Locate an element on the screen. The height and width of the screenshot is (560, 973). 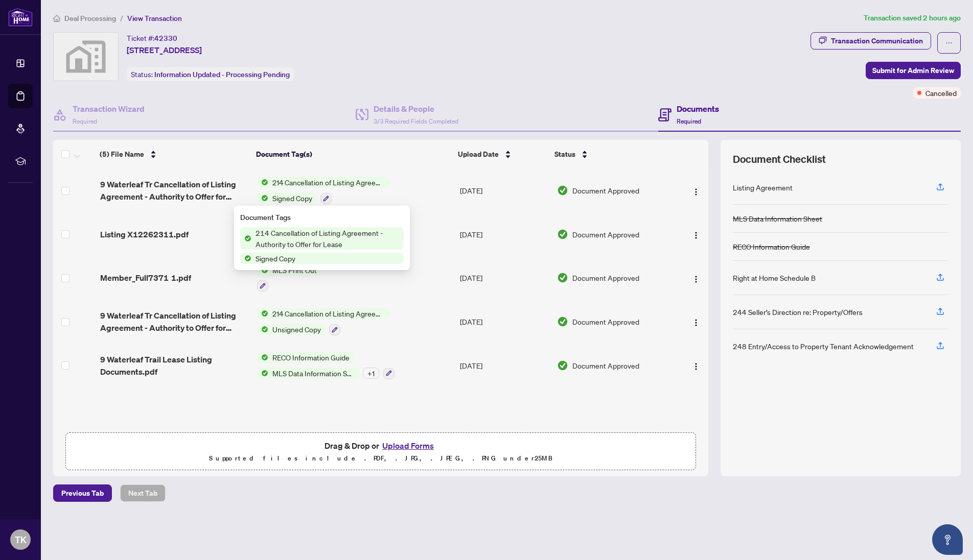
div: MLS Data Information Sheet is located at coordinates (777, 219).